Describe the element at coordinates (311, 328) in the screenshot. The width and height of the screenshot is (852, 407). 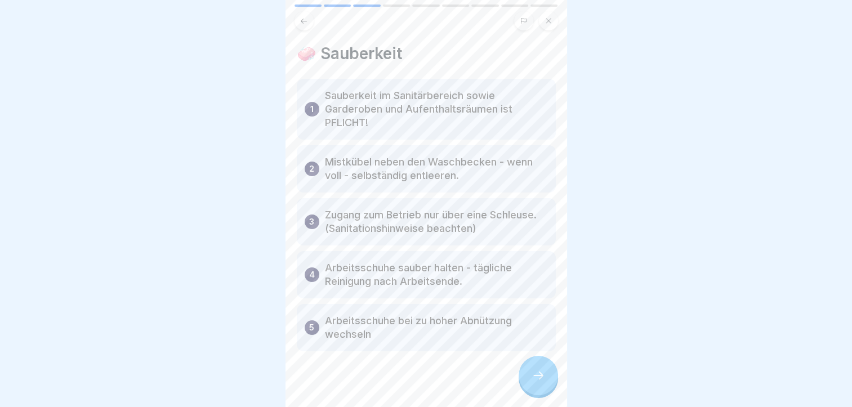
I see `p: 5` at that location.